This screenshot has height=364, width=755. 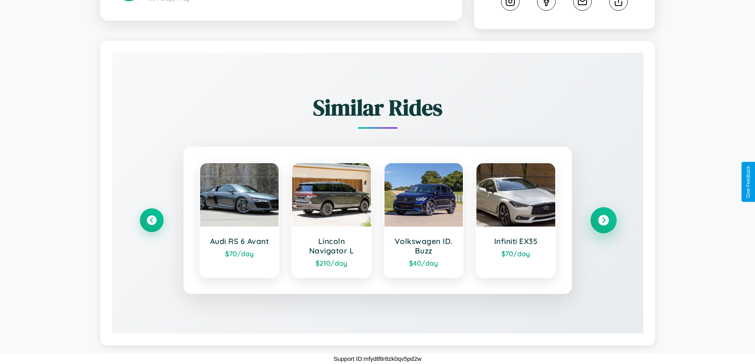 What do you see at coordinates (424, 220) in the screenshot?
I see `a: Volkswagen ID. Buzz$40/day` at bounding box center [424, 220].